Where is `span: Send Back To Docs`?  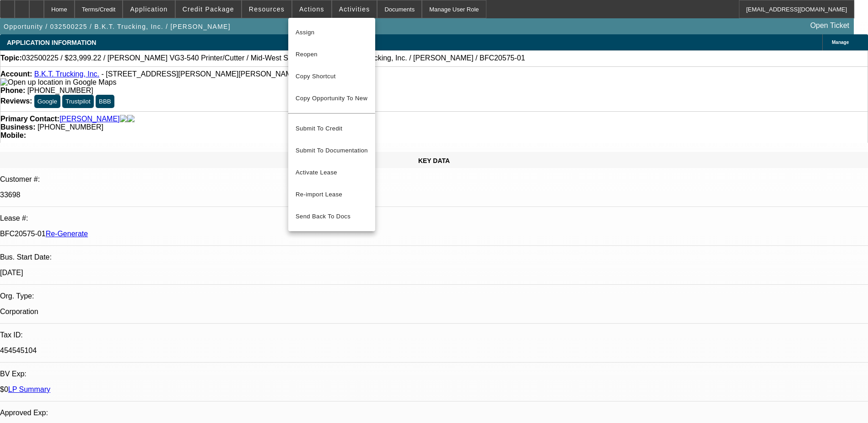
span: Send Back To Docs is located at coordinates (332, 216).